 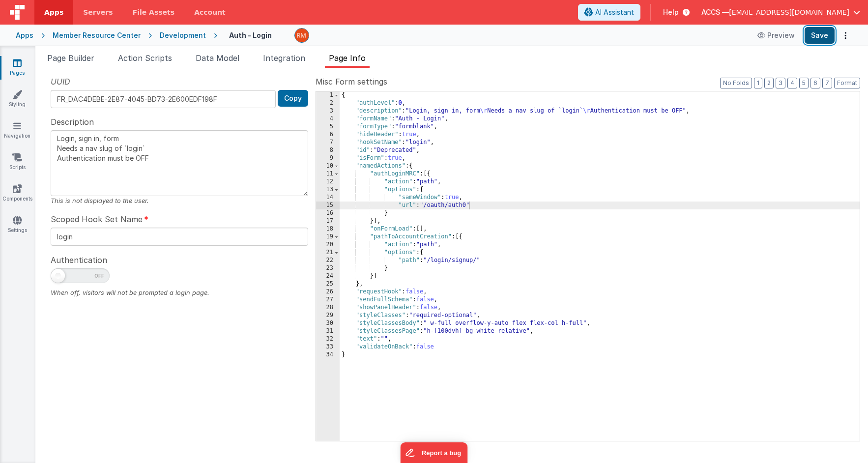 I want to click on div: Development, so click(x=183, y=35).